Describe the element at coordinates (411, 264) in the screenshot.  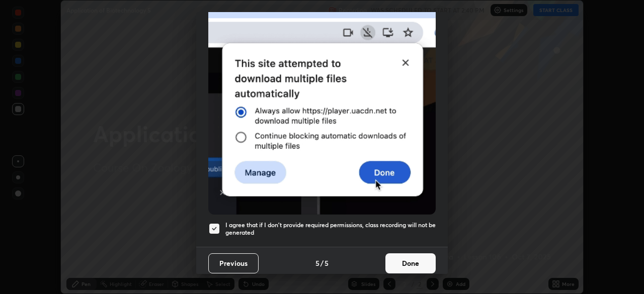
I see `button: Done` at that location.